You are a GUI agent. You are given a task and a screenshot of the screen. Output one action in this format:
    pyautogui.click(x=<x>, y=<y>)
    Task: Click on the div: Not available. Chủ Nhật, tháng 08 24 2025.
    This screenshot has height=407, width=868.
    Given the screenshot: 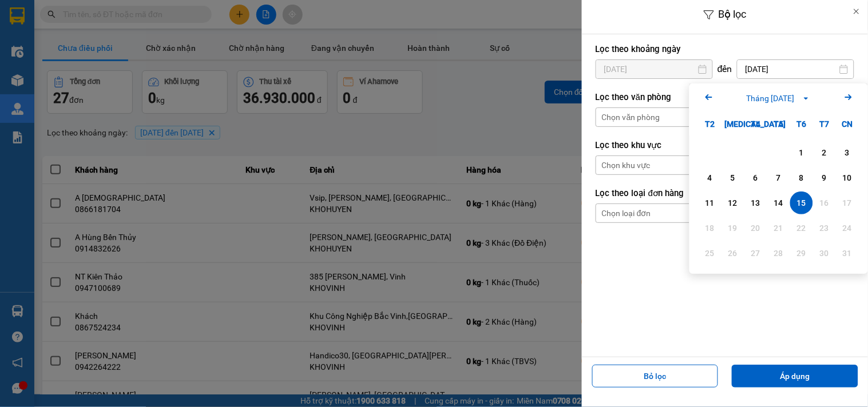 What is the action you would take?
    pyautogui.click(x=848, y=228)
    